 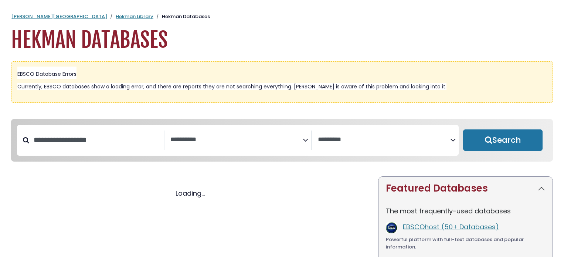 I want to click on a: Hekman Library, so click(x=134, y=16).